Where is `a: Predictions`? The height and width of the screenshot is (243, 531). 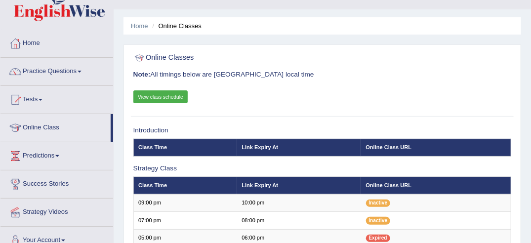
a: Predictions is located at coordinates (57, 155).